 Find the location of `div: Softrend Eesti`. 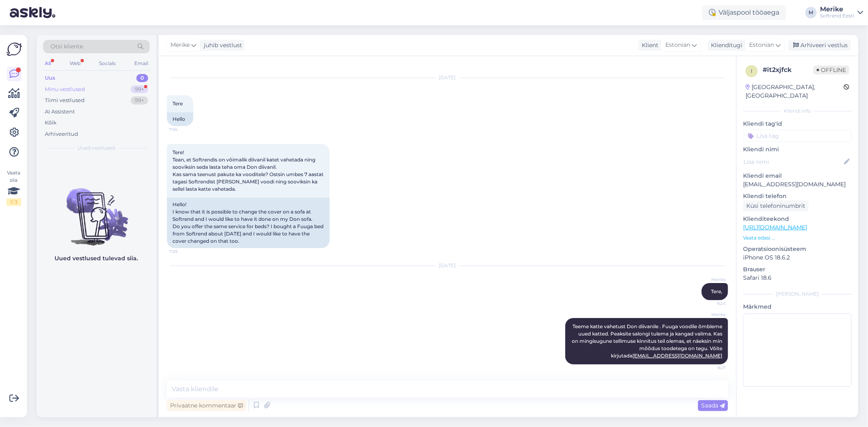

div: Softrend Eesti is located at coordinates (838, 16).